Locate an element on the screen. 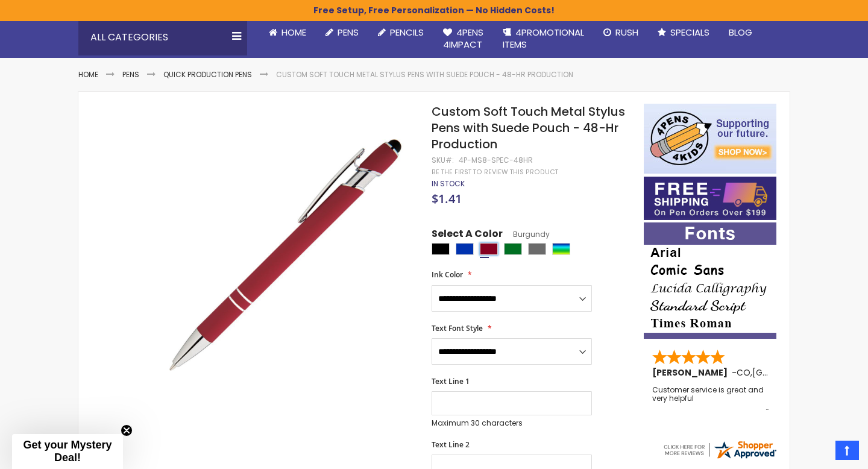 The image size is (868, 469). button: Close teaser is located at coordinates (127, 431).